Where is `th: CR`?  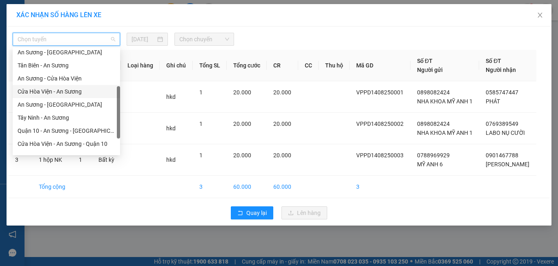
th: CR is located at coordinates (282, 65).